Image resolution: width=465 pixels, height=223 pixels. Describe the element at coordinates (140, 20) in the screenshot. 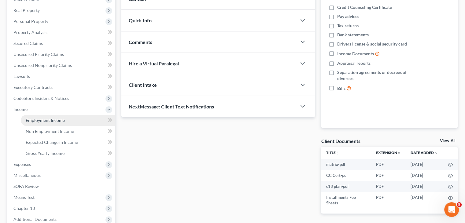

I see `span: Quick Info` at that location.